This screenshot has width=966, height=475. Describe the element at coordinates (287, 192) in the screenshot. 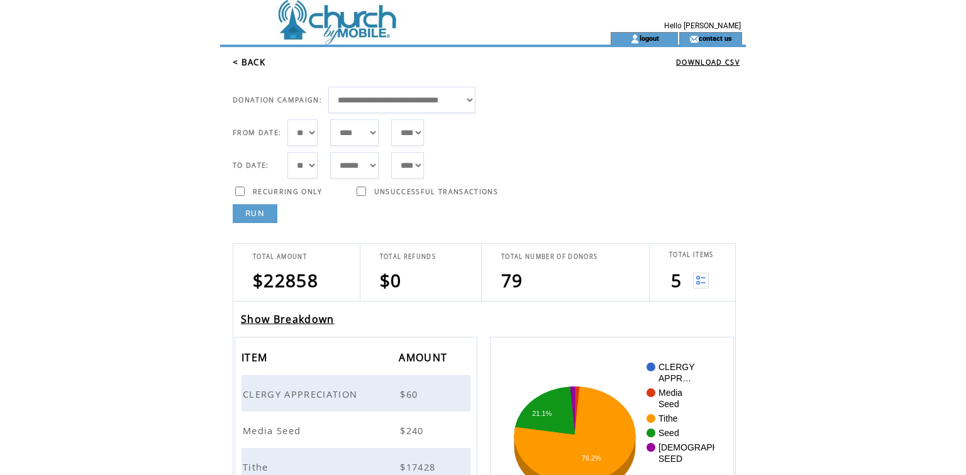

I see `span: RECURRING ONLY` at that location.